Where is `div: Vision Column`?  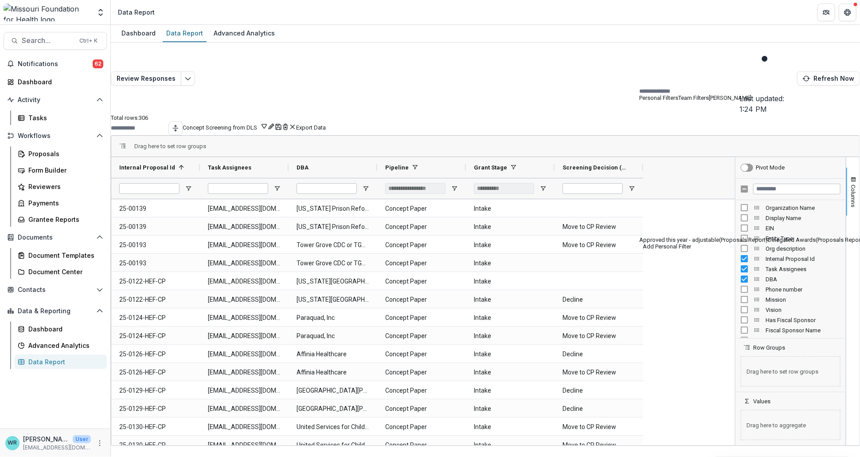
div: Vision Column is located at coordinates (790, 309).